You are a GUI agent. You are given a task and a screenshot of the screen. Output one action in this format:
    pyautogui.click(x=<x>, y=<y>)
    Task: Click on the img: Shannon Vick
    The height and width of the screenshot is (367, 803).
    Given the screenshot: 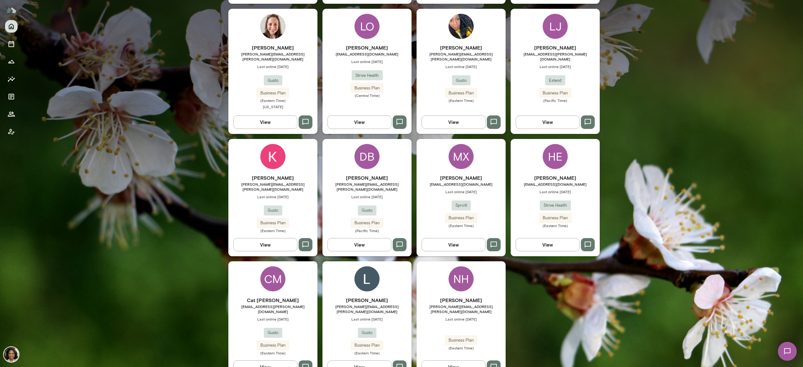 What is the action you would take?
    pyautogui.click(x=461, y=26)
    